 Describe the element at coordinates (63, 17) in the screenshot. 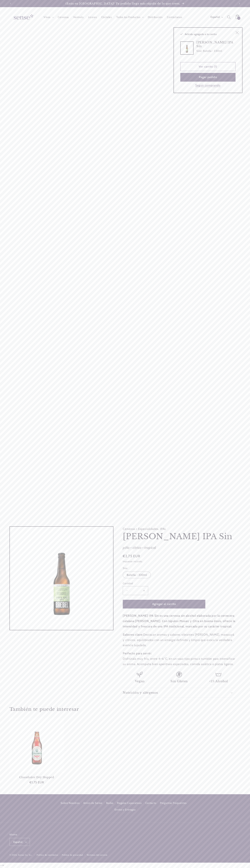

I see `span: Cervezas` at that location.